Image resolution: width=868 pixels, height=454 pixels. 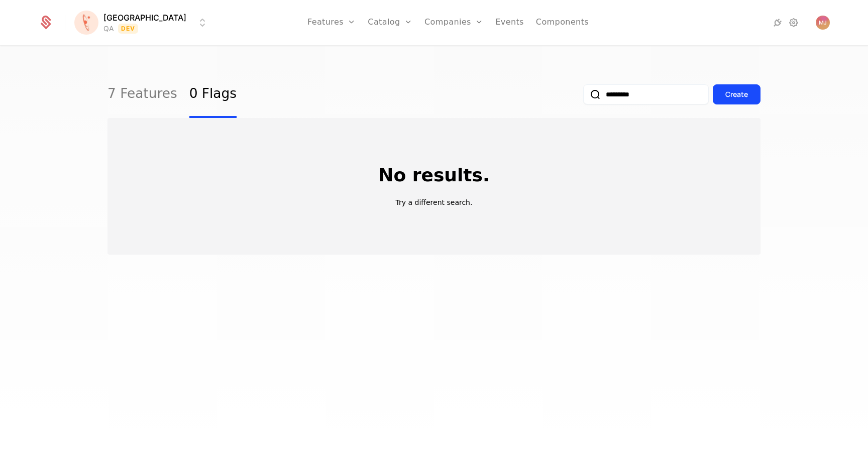 What do you see at coordinates (434, 203) in the screenshot?
I see `p: Try a different search.` at bounding box center [434, 203].